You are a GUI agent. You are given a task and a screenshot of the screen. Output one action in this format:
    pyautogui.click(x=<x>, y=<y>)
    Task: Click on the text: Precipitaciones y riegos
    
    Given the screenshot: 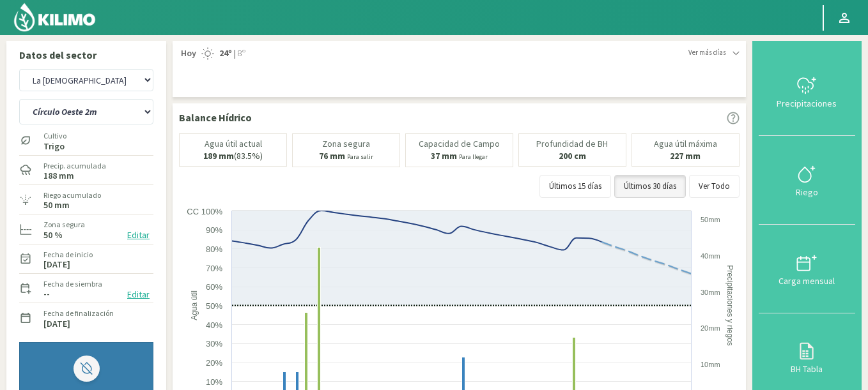 What is the action you would take?
    pyautogui.click(x=730, y=306)
    